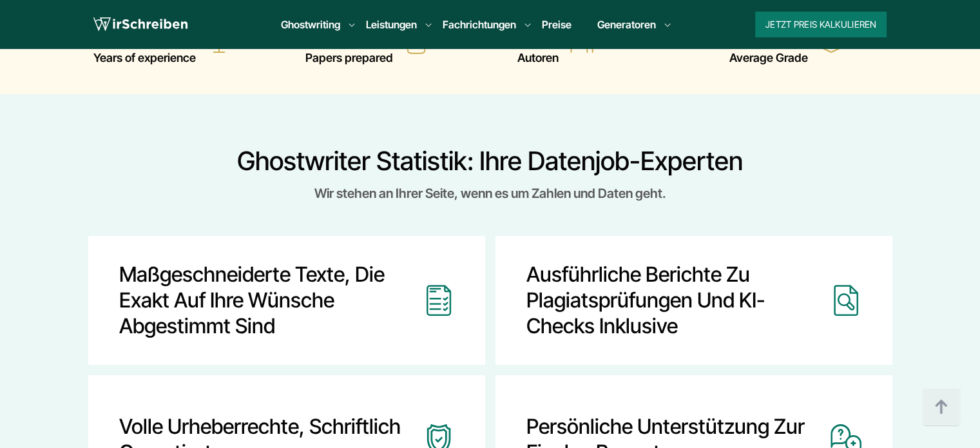 The width and height of the screenshot is (980, 448). Describe the element at coordinates (538, 58) in the screenshot. I see `span: Autoren` at that location.